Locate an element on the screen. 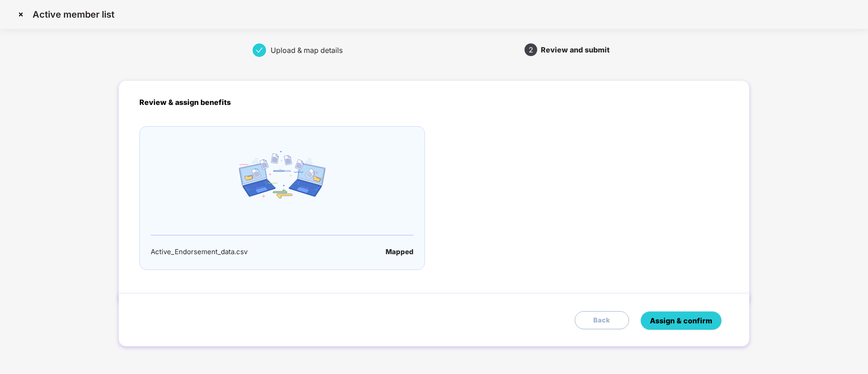 The width and height of the screenshot is (868, 374). span: check is located at coordinates (260, 50).